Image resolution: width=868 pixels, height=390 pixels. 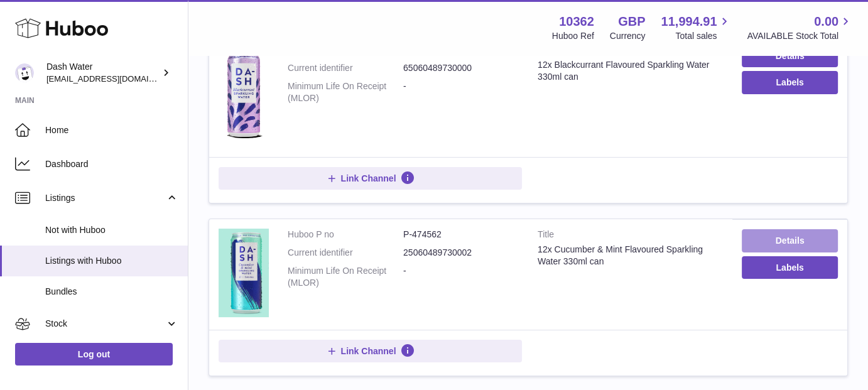 I want to click on div: Currency, so click(x=627, y=36).